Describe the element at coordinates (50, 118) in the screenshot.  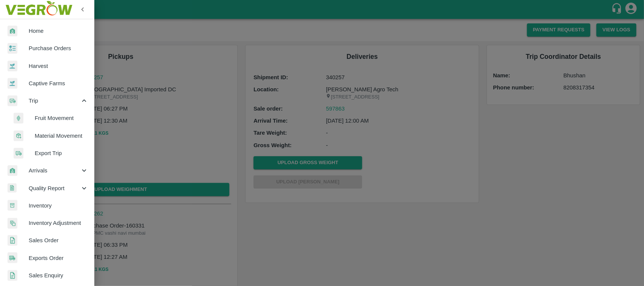
I see `a: fruitFruit Movement` at that location.